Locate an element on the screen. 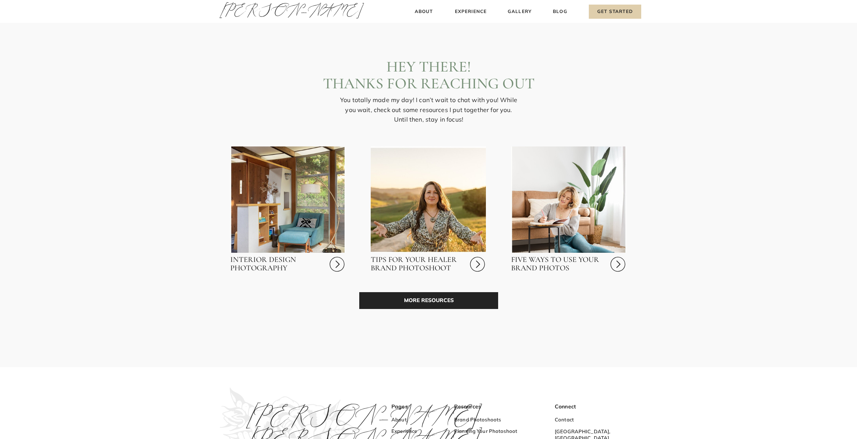  h3: Gallery is located at coordinates (519, 11).